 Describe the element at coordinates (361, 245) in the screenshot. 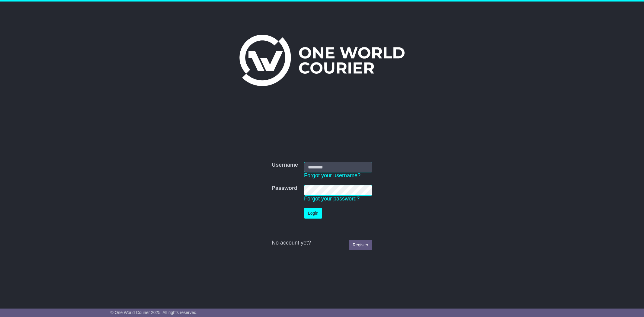

I see `a: Register` at that location.